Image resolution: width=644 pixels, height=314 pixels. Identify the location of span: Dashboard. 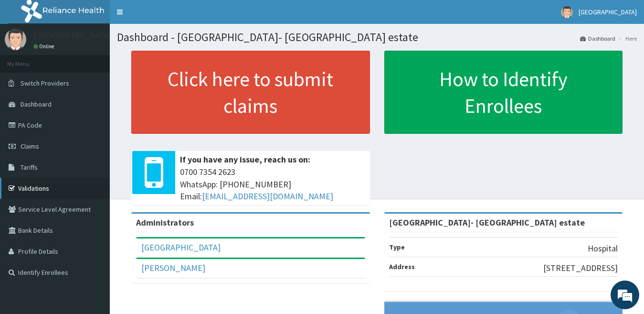
(36, 104).